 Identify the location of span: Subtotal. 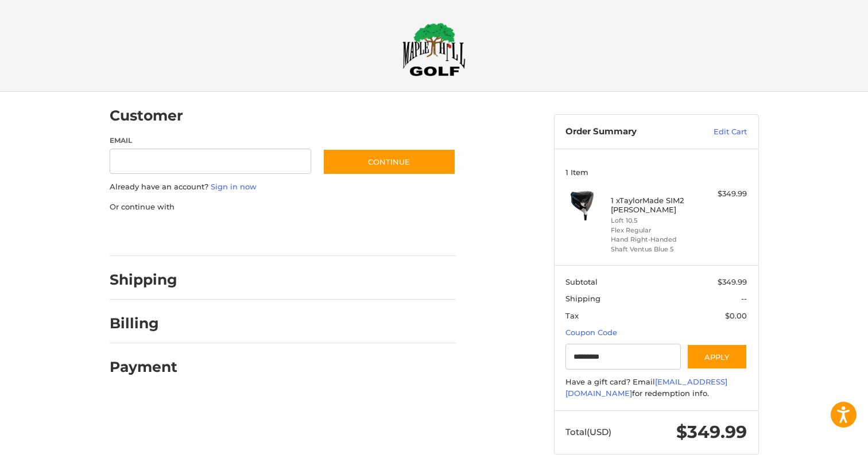
(581, 282).